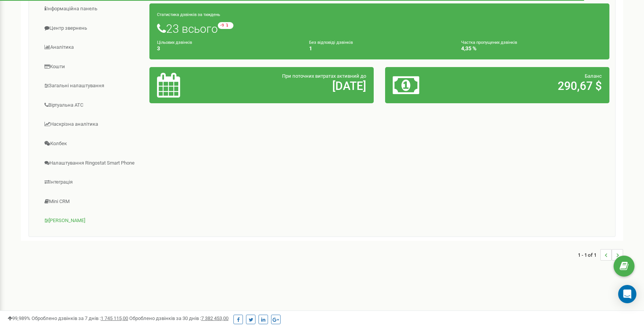 The image size is (644, 328). Describe the element at coordinates (189, 14) in the screenshot. I see `small: Статистика дзвінків за тиждень` at that location.